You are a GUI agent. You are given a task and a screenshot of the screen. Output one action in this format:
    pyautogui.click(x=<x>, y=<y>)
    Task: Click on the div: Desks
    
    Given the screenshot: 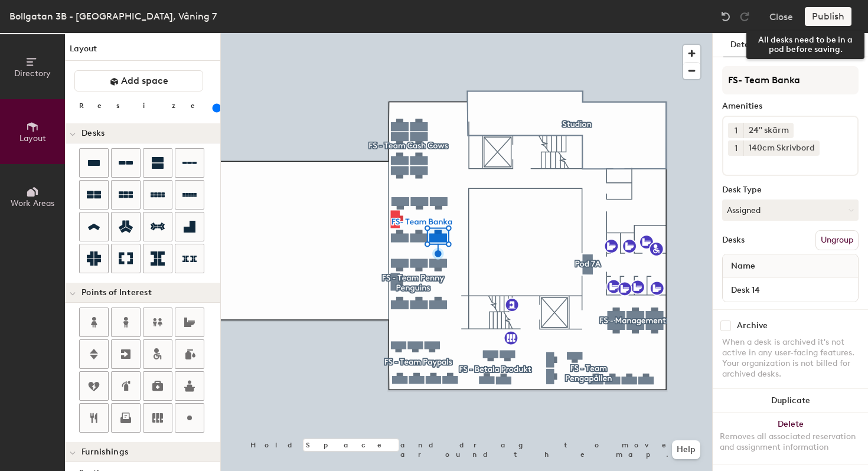 What is the action you would take?
    pyautogui.click(x=733, y=240)
    